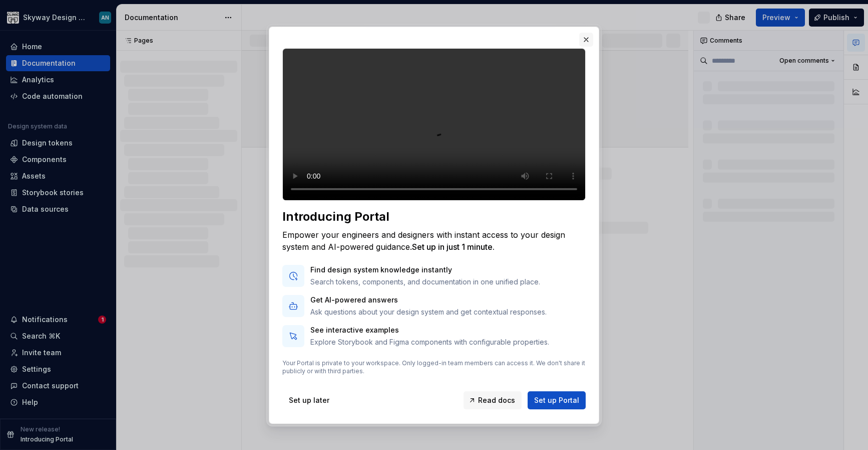 This screenshot has width=868, height=450. What do you see at coordinates (430, 342) in the screenshot?
I see `p: Explore Storybook and Figma components with configurable properties.` at bounding box center [430, 342].